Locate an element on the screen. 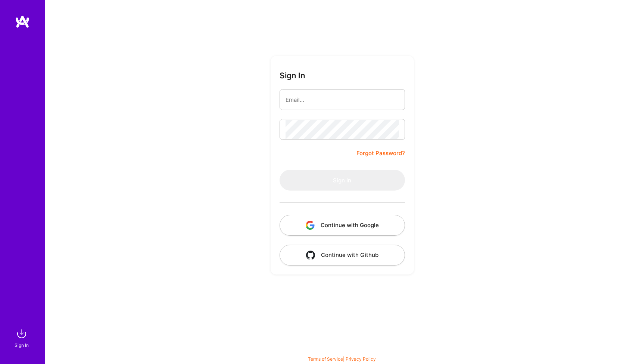 The width and height of the screenshot is (639, 364). a: Privacy Policy is located at coordinates (360, 359).